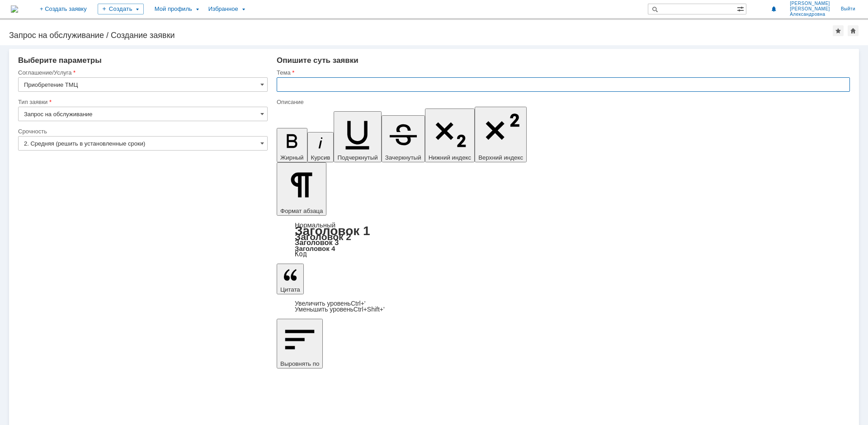 Image resolution: width=868 pixels, height=425 pixels. What do you see at coordinates (563, 306) in the screenshot?
I see `div: Цитата` at bounding box center [563, 306].